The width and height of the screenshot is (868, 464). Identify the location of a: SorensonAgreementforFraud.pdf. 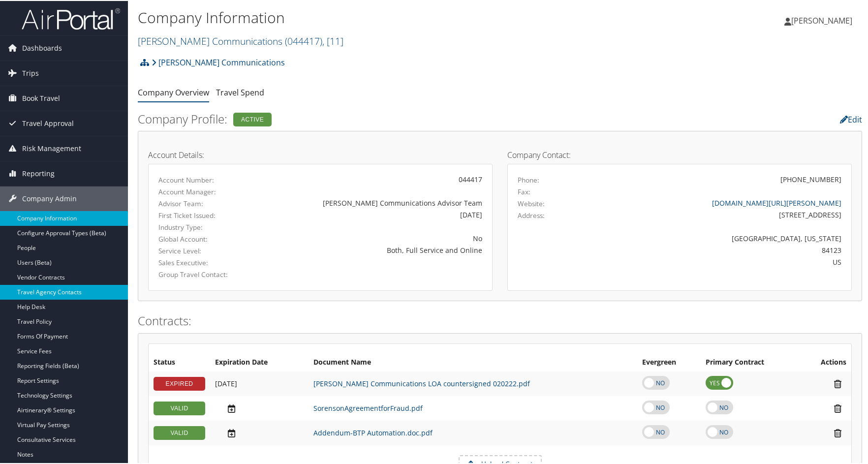
(368, 407).